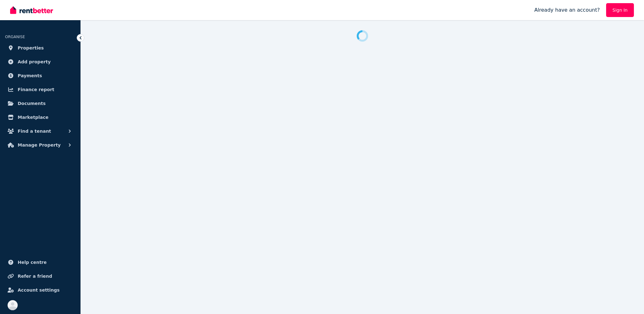 Image resolution: width=644 pixels, height=314 pixels. Describe the element at coordinates (31, 103) in the screenshot. I see `span: Documents` at that location.